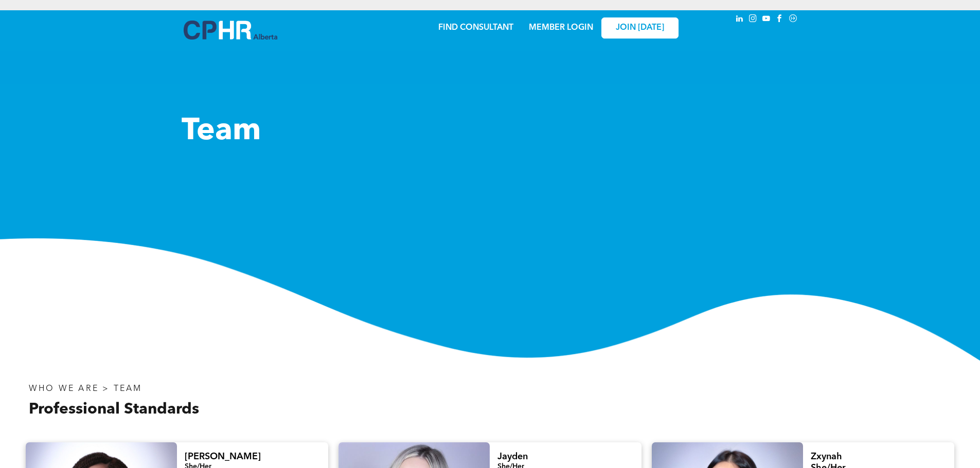  Describe the element at coordinates (231, 30) in the screenshot. I see `img: A blue and white logo for cp alberta` at that location.